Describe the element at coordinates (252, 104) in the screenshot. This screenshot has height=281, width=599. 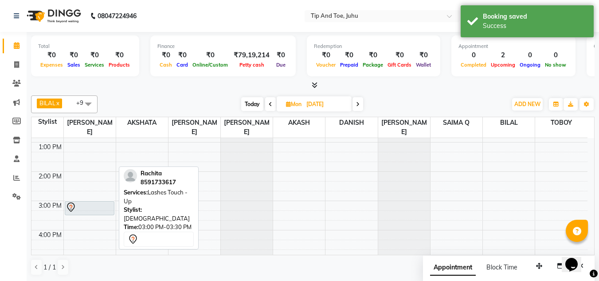
I see `span: Today` at that location.